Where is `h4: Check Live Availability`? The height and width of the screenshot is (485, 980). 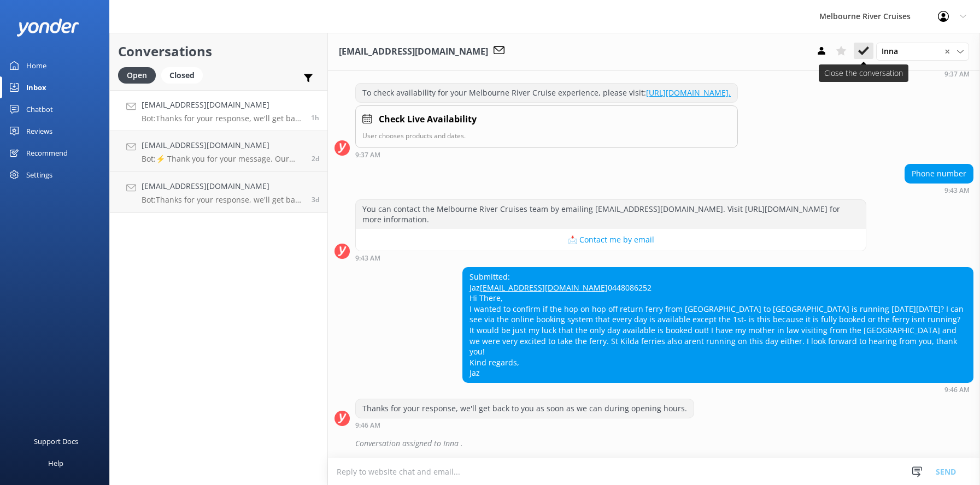
h4: Check Live Availability is located at coordinates (428, 120).